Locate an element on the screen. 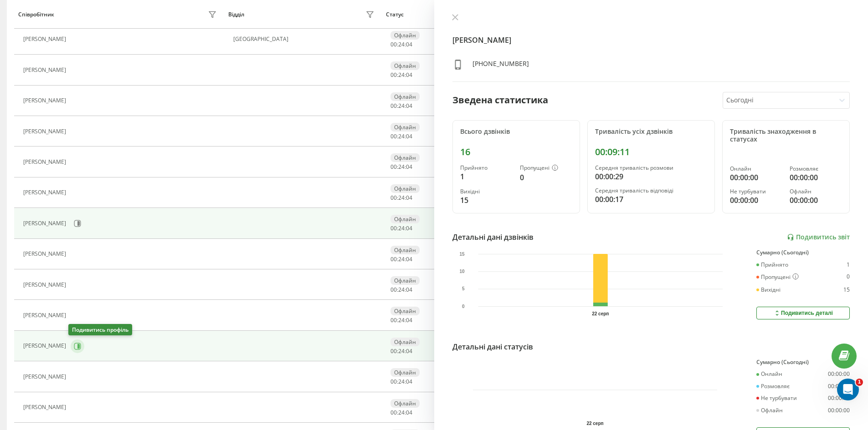  div: Зведена статистика is located at coordinates (500, 100).